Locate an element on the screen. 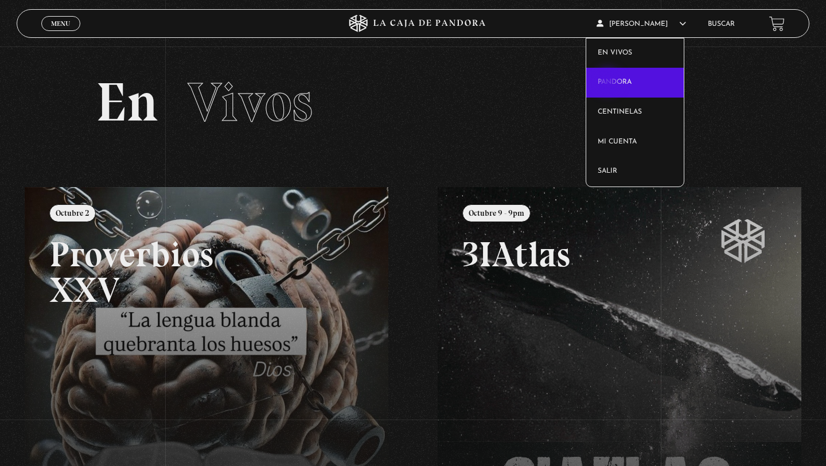 This screenshot has height=466, width=826. a: Centinelas is located at coordinates (635, 112).